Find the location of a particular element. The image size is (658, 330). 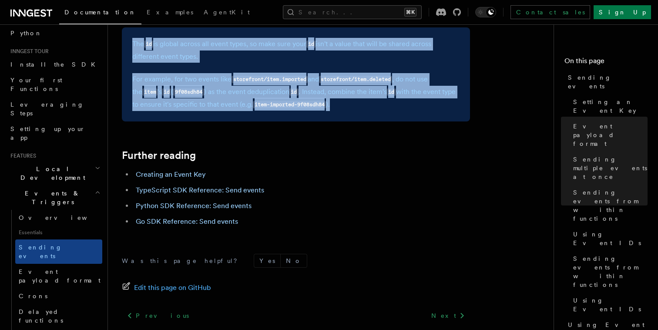

span: Sending multiple events at once is located at coordinates (610, 168).